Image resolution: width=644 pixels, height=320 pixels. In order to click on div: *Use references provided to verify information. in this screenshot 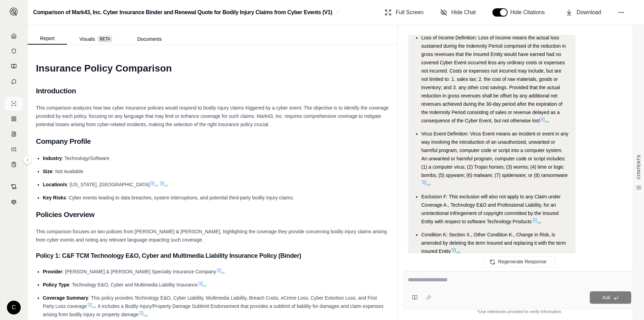, I will do `click(519, 312)`.